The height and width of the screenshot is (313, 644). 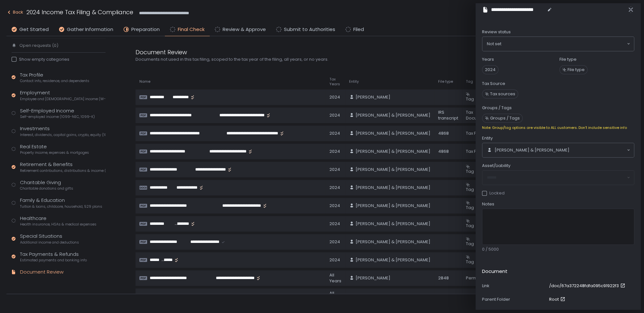 I want to click on label: Tax Source, so click(x=494, y=84).